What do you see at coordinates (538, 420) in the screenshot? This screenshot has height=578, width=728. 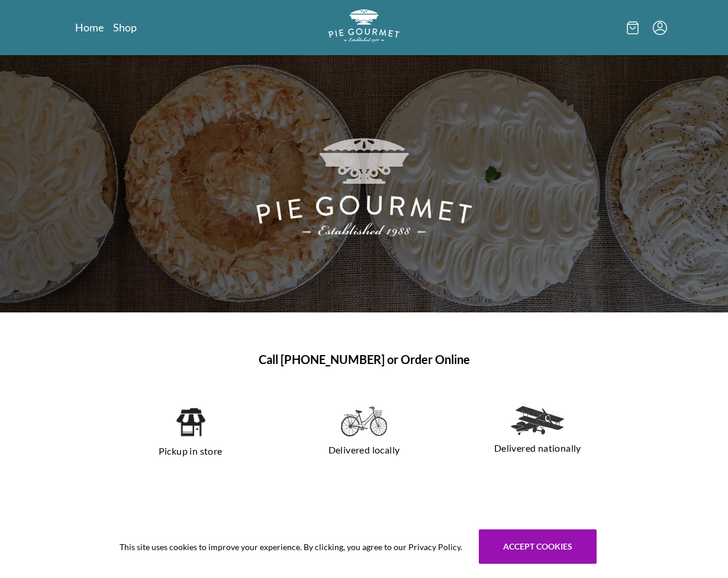 I see `img: delivered nationally` at bounding box center [538, 420].